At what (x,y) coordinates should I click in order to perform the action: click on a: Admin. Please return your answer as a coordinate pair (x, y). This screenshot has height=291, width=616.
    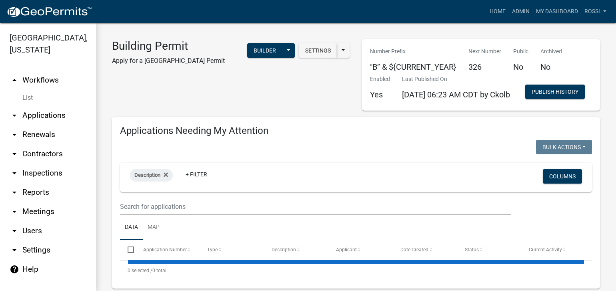
    Looking at the image, I should click on (521, 12).